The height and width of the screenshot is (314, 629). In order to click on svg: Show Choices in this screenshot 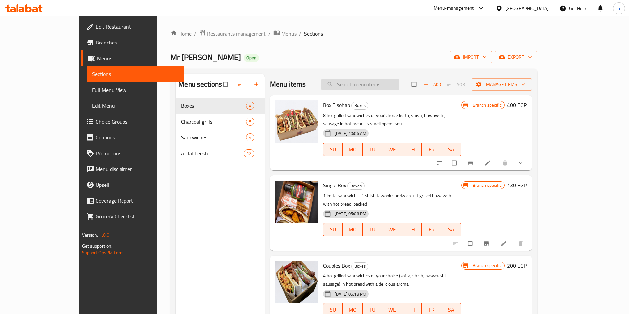, I will do `click(520, 163)`.